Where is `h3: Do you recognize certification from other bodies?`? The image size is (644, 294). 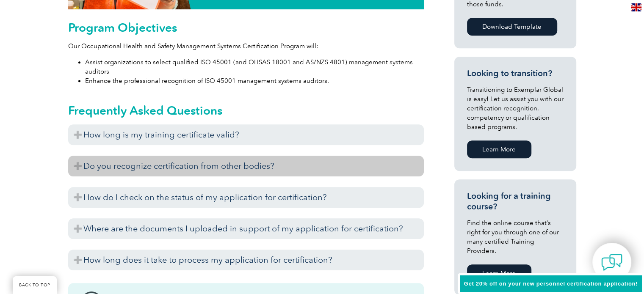
h3: Do you recognize certification from other bodies? is located at coordinates (246, 166).